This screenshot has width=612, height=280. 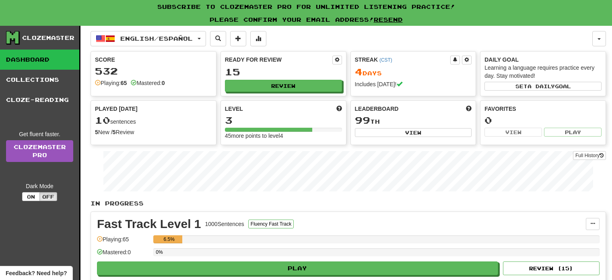 I want to click on div: Dark Mode, so click(x=39, y=186).